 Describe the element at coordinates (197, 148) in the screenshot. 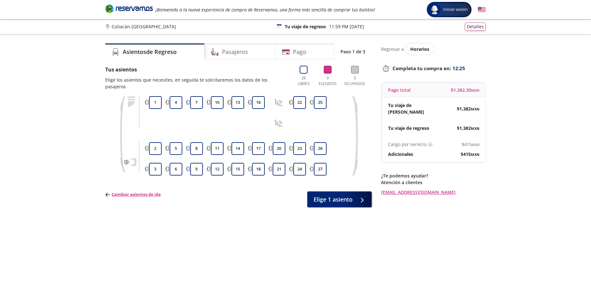

I see `button: 8` at that location.